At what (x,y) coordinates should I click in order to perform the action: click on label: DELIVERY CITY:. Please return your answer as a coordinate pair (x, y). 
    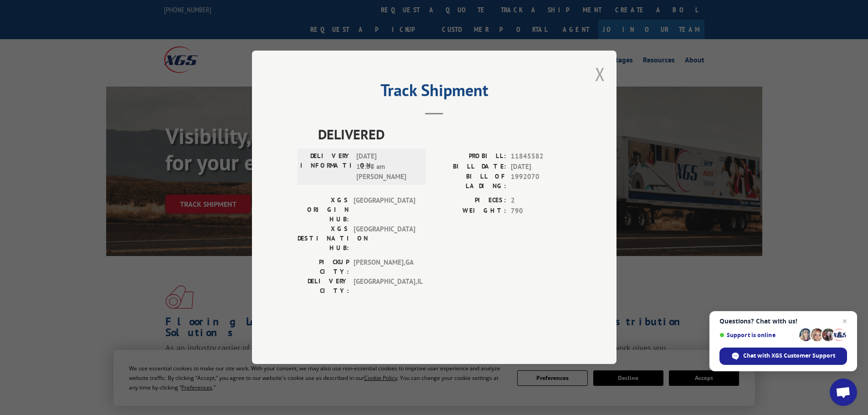
    Looking at the image, I should click on (323, 286).